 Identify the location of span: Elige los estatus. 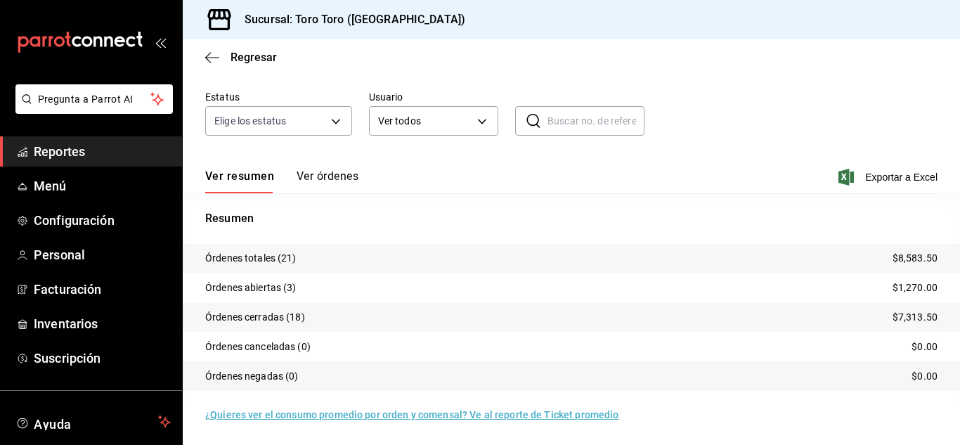
(250, 121).